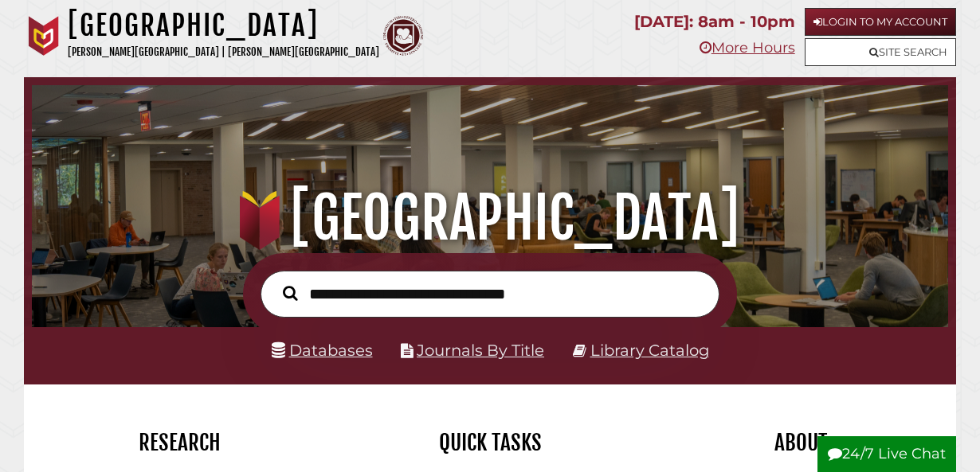 This screenshot has height=472, width=980. Describe the element at coordinates (44, 36) in the screenshot. I see `img: Calvin University` at that location.